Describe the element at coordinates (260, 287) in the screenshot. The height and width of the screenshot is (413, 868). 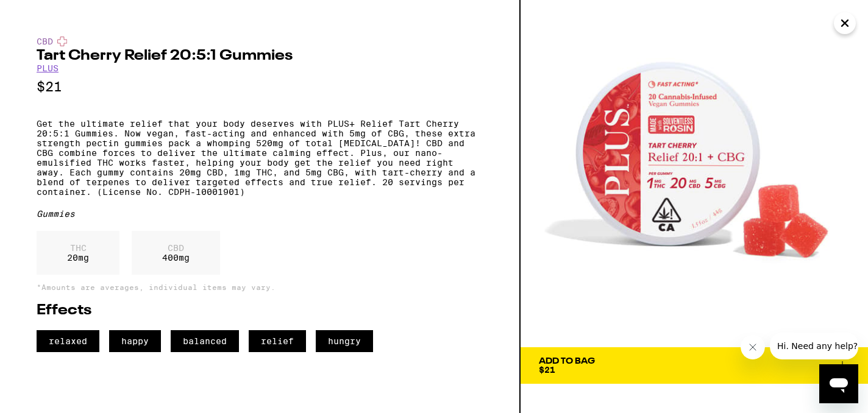
I see `p: *Amounts are averages, individual items may vary.` at that location.